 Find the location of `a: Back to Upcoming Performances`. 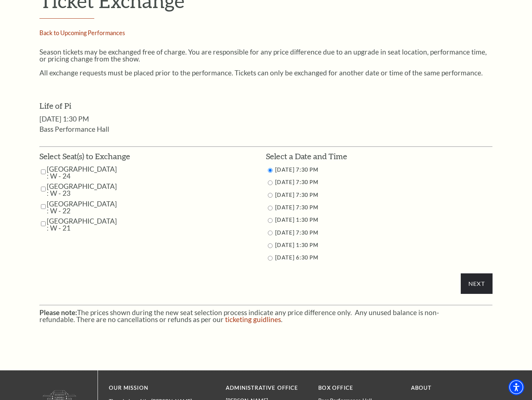

a: Back to Upcoming Performances is located at coordinates (82, 33).